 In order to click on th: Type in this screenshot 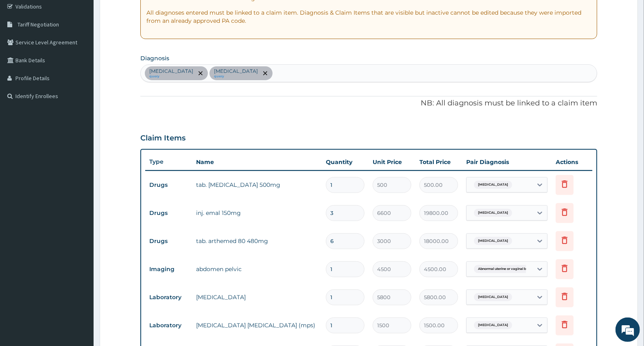, I will do `click(168, 162)`.